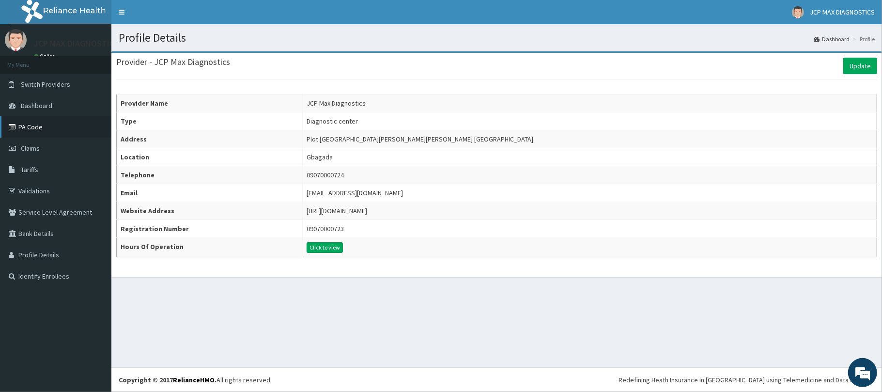  Describe the element at coordinates (171, 16) in the screenshot. I see `div: Minimize live chat window` at that location.